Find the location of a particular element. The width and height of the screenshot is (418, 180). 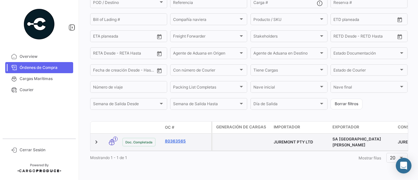

datatable-header-cell: Generación de cargas is located at coordinates (242, 127).